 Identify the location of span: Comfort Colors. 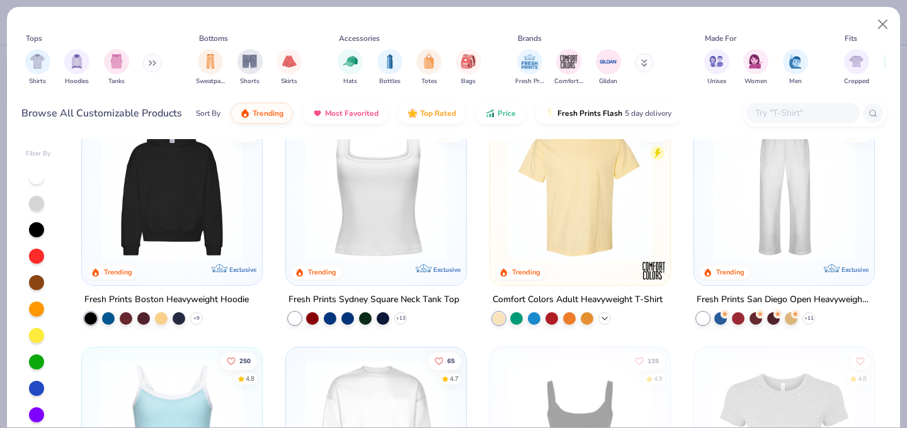
(569, 81).